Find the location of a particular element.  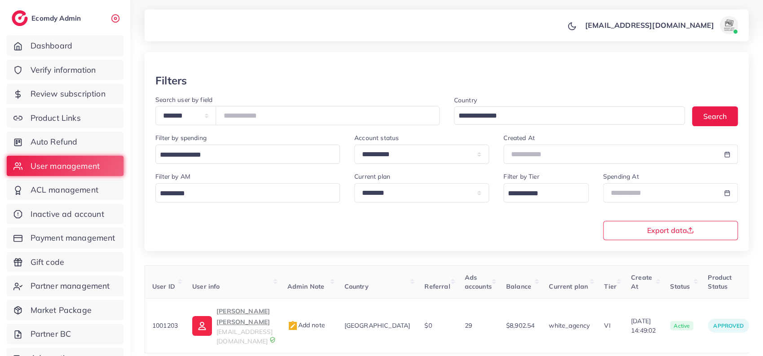

a: logoEcomdy Admin is located at coordinates (47, 18).